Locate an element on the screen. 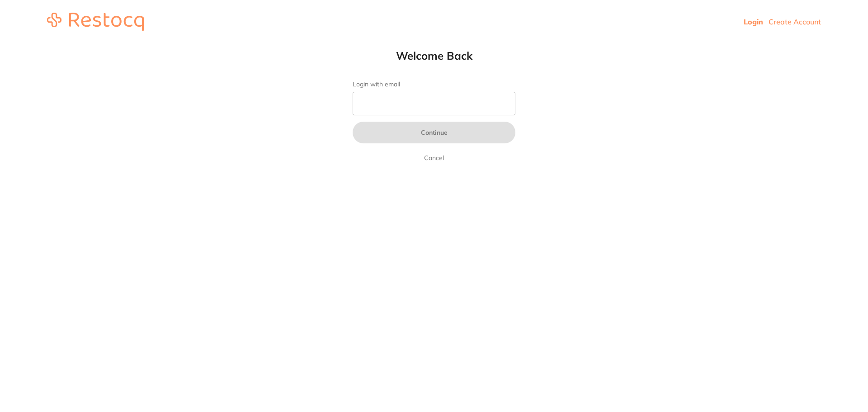  a: Cancel is located at coordinates (434, 158).